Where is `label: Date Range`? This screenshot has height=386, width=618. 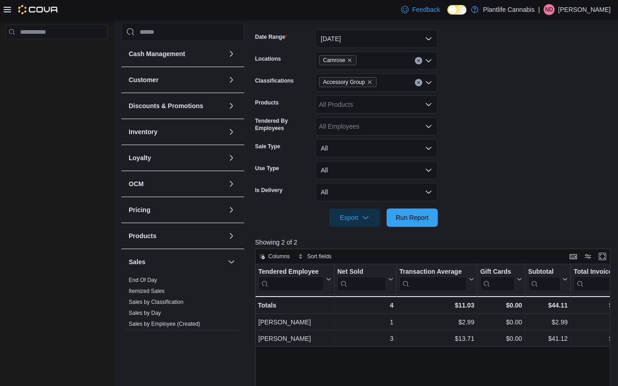 label: Date Range is located at coordinates (271, 37).